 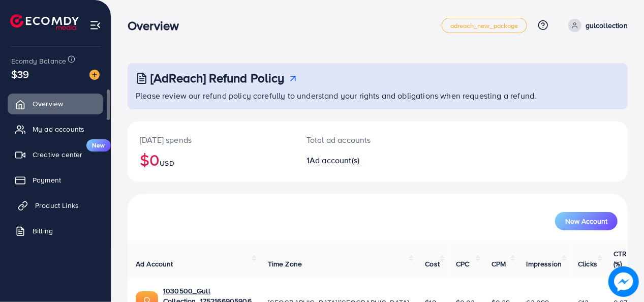 I want to click on span: Impression, so click(x=544, y=264).